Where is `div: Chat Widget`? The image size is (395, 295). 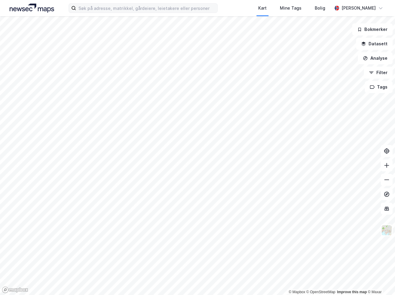 div: Chat Widget is located at coordinates (379, 281).